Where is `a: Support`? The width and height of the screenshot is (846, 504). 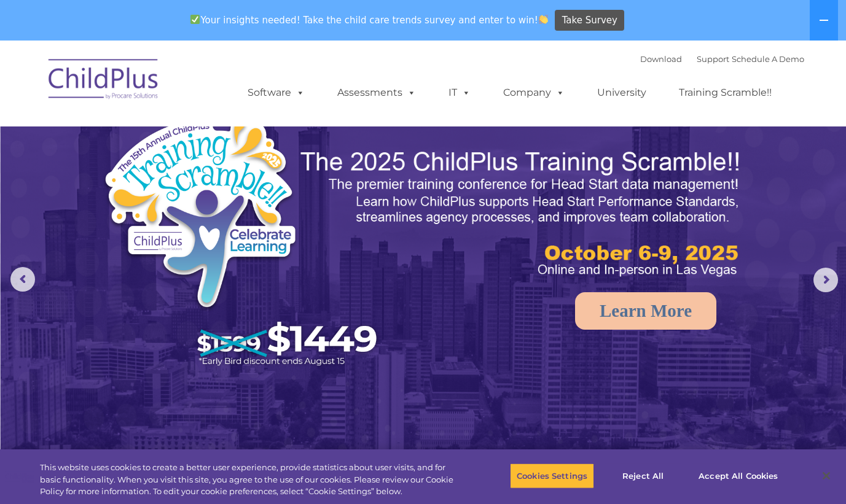 a: Support is located at coordinates (713, 59).